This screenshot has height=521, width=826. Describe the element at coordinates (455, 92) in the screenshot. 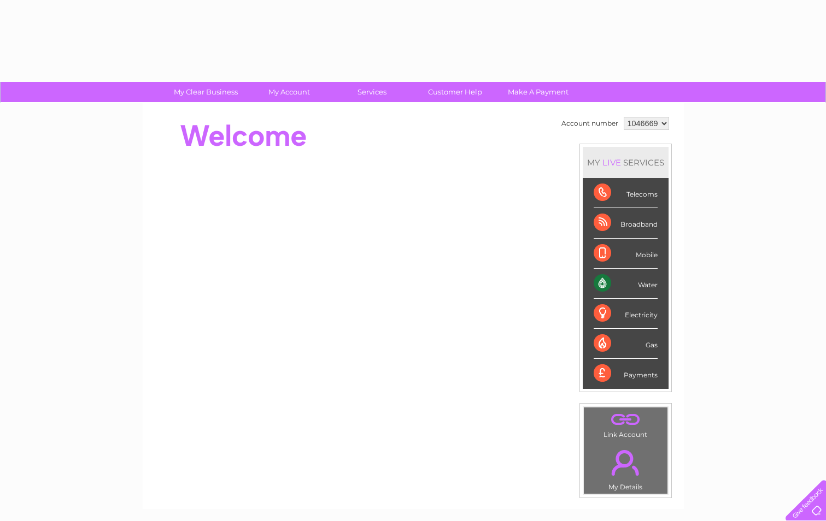

I see `a: Customer Help` at that location.